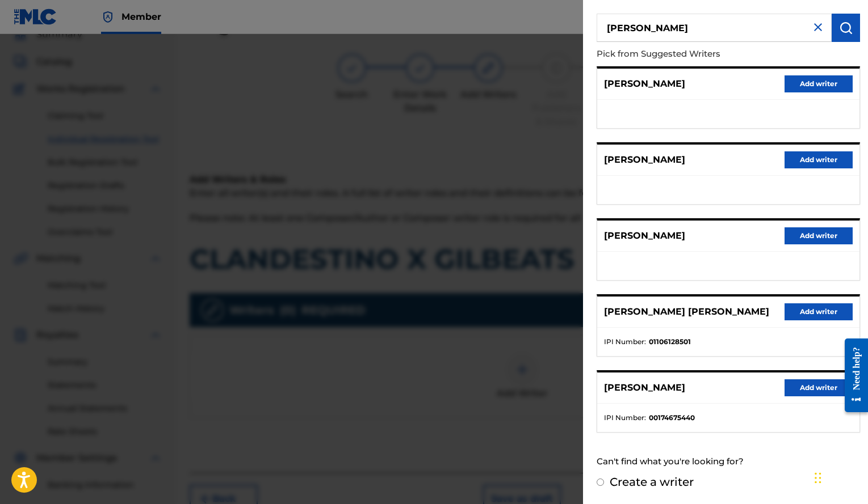 This screenshot has height=504, width=868. I want to click on img: Search Works, so click(846, 28).